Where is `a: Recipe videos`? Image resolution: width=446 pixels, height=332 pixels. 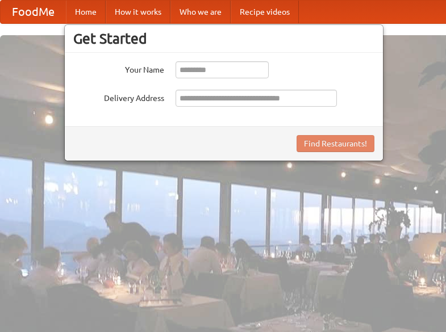 a: Recipe videos is located at coordinates (265, 12).